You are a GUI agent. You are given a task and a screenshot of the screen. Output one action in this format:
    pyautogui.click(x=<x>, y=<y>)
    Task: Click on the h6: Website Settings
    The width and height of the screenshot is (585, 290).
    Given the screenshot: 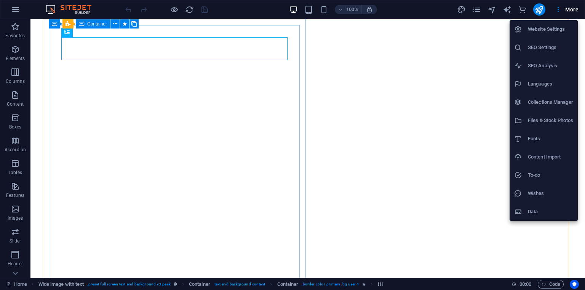 What is the action you would take?
    pyautogui.click(x=550, y=29)
    